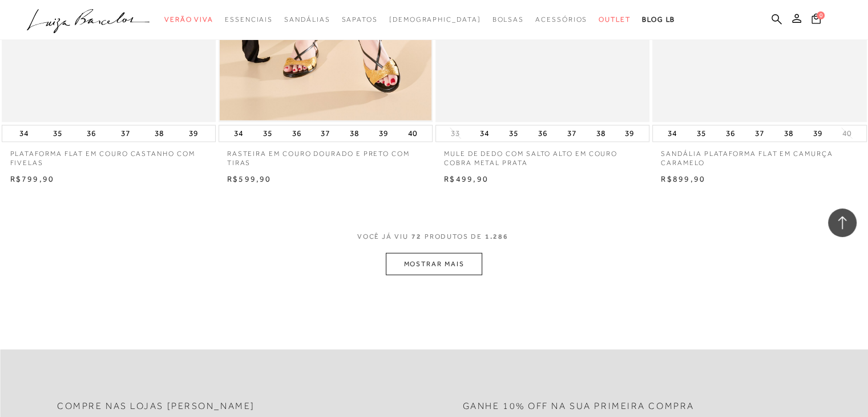 Image resolution: width=868 pixels, height=417 pixels. What do you see at coordinates (109, 155) in the screenshot?
I see `p: PLATAFORMA FLAT EM COURO CASTANHO COM FIVELAS` at bounding box center [109, 155].